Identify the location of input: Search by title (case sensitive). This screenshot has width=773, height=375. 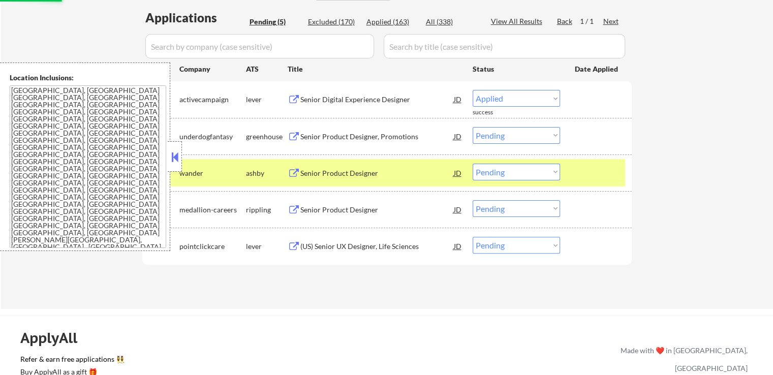
(504, 46).